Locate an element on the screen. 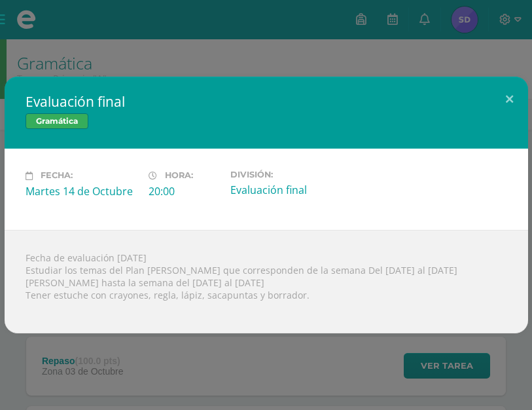 This screenshot has width=532, height=410. button: Close (Esc) is located at coordinates (510, 99).